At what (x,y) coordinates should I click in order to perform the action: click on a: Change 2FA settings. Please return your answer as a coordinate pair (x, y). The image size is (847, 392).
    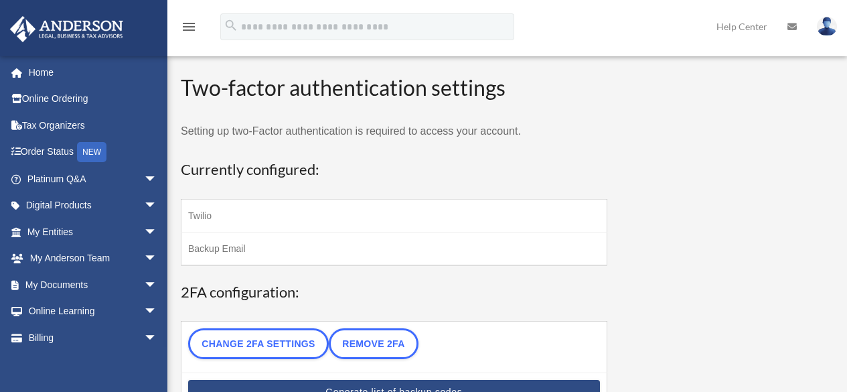
    Looking at the image, I should click on (258, 343).